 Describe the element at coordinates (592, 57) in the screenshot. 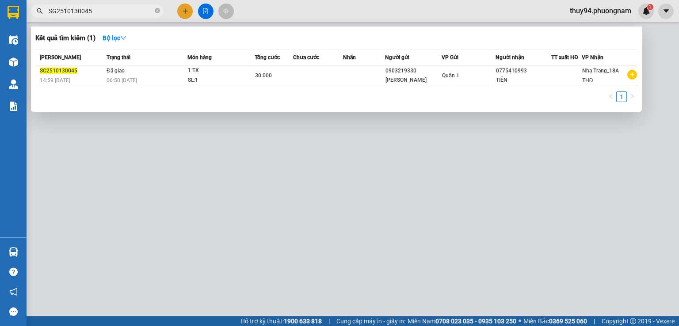

I see `span: VP Nhận` at that location.